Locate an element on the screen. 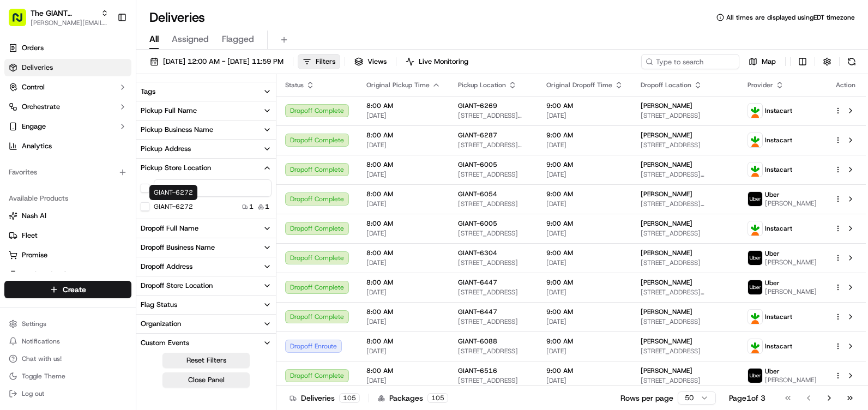 The image size is (868, 410). div: Action is located at coordinates (845, 85).